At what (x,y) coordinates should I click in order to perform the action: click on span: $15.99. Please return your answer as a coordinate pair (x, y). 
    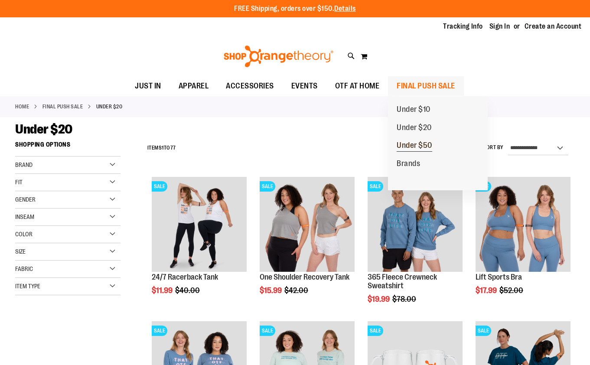
    Looking at the image, I should click on (271, 290).